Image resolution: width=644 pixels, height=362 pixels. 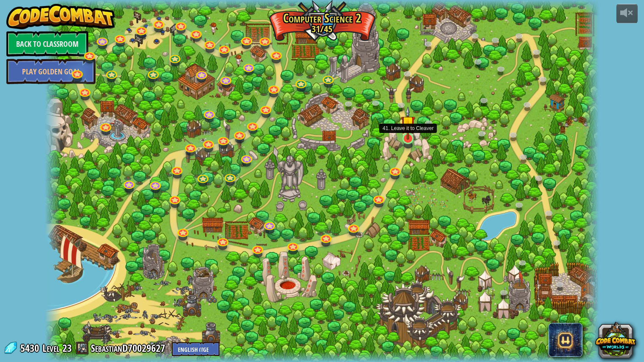 I want to click on a: Back to Classroom, so click(x=47, y=44).